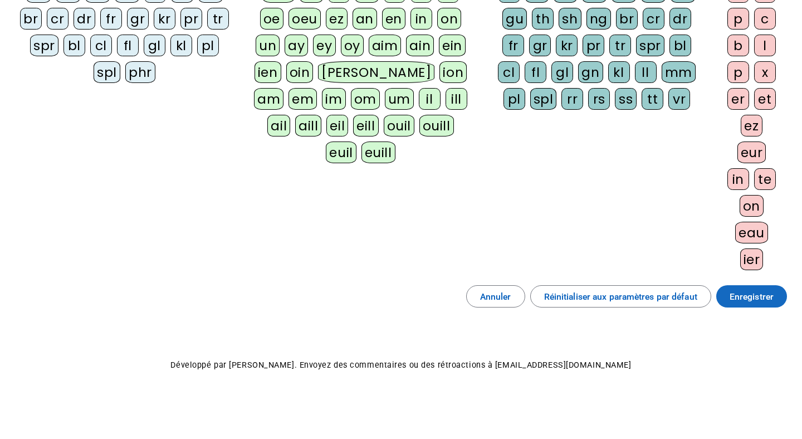 This screenshot has height=439, width=802. Describe the element at coordinates (296, 45) in the screenshot. I see `div: ay` at that location.